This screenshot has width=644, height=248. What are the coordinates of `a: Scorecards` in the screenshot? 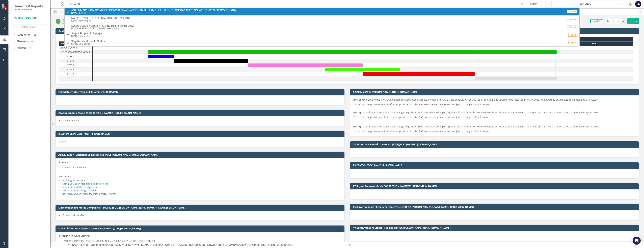 It's located at (24, 35).